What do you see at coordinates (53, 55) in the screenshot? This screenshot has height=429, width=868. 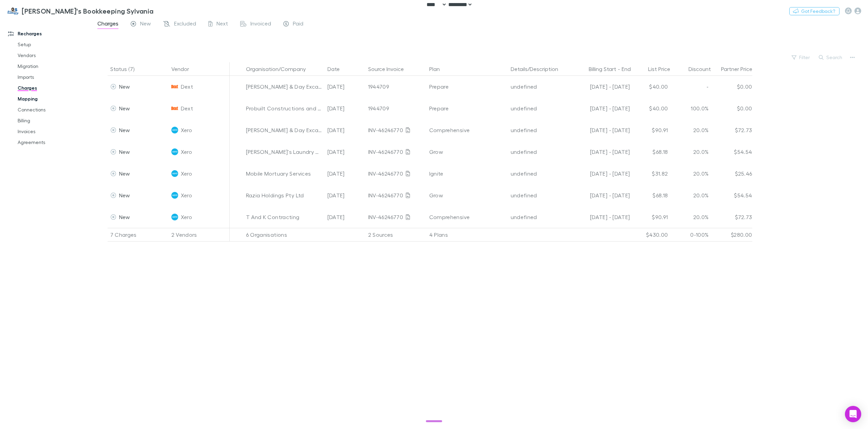 I see `a: Vendors` at bounding box center [53, 55].